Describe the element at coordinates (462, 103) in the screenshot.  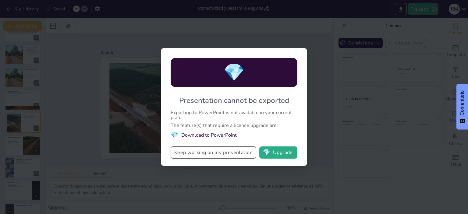
I see `font: Comentario` at that location.